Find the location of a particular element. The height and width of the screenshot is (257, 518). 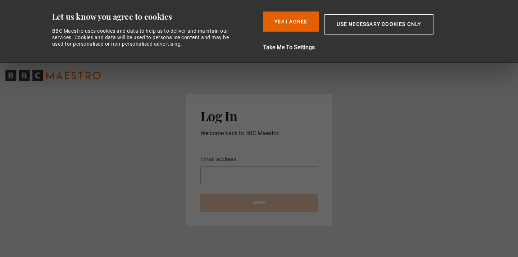

h2: Log In is located at coordinates (259, 116).